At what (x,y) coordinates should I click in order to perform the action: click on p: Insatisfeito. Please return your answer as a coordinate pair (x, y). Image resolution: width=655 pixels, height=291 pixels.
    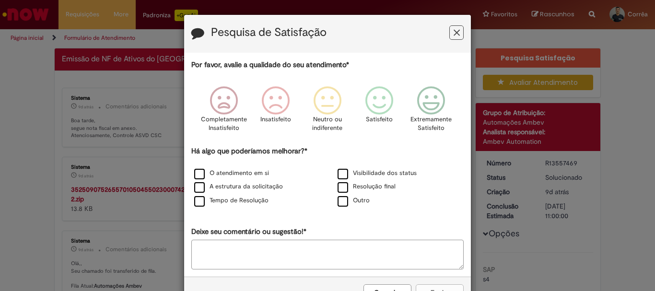
    Looking at the image, I should click on (276, 119).